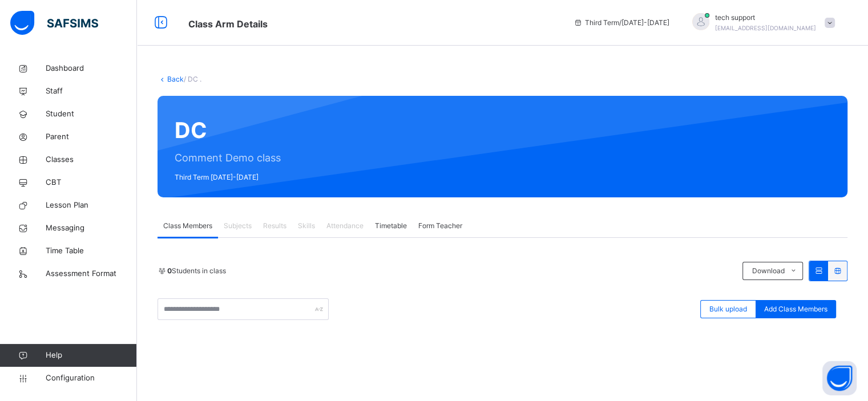 The height and width of the screenshot is (401, 868). I want to click on span: Results, so click(275, 226).